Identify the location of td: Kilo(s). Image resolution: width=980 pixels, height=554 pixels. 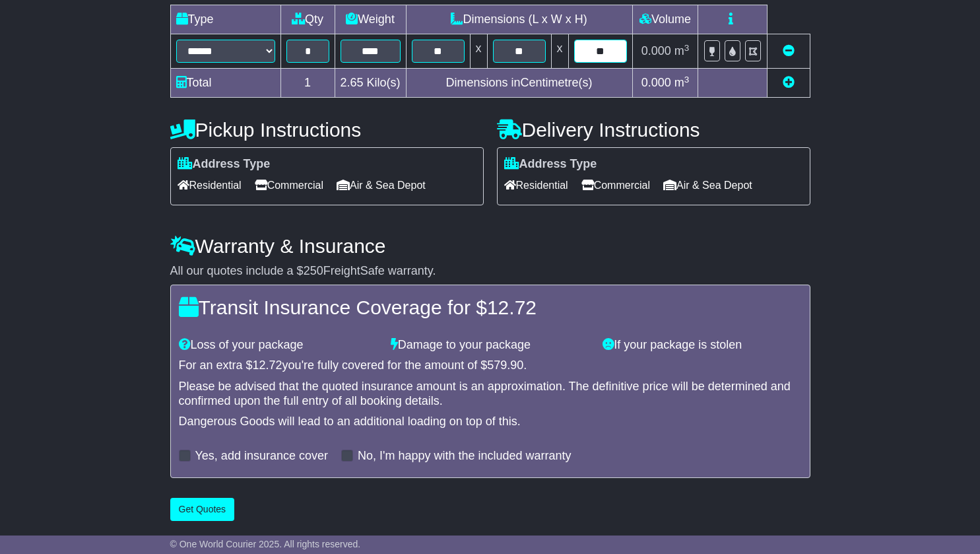
(370, 83).